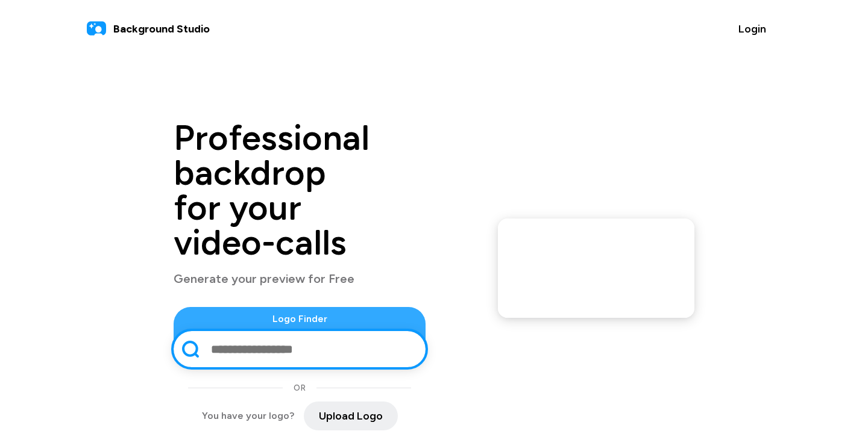  What do you see at coordinates (300, 190) in the screenshot?
I see `h1: Professional backdrop for your video-calls` at bounding box center [300, 190].